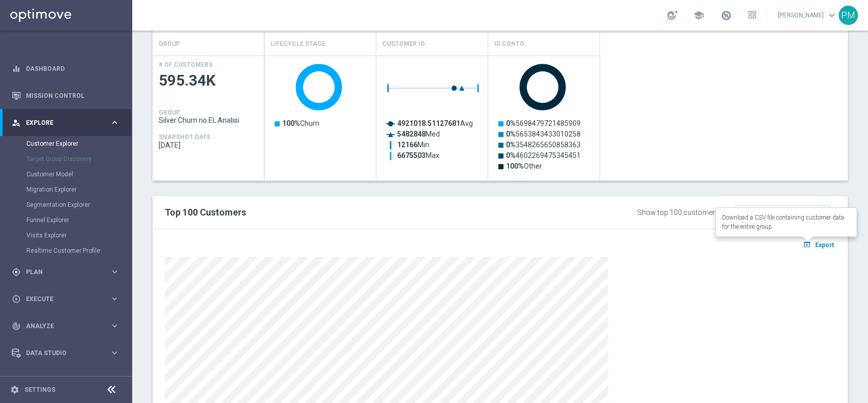 The height and width of the screenshot is (403, 868). I want to click on a: Funnel Explorer, so click(66, 220).